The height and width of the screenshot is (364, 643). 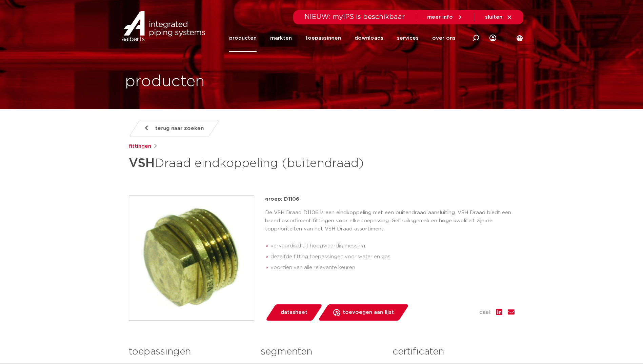 What do you see at coordinates (140, 147) in the screenshot?
I see `a: fittingen` at bounding box center [140, 147].